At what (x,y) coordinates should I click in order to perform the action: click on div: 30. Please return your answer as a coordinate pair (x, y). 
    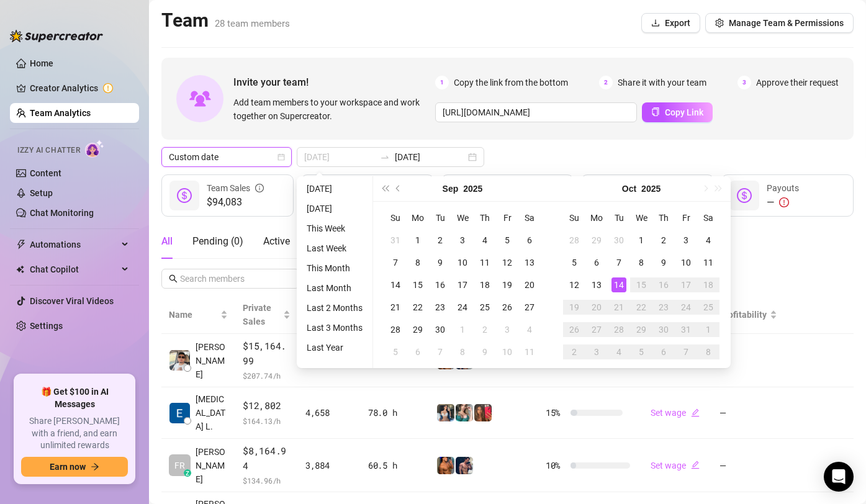
    Looking at the image, I should click on (440, 329).